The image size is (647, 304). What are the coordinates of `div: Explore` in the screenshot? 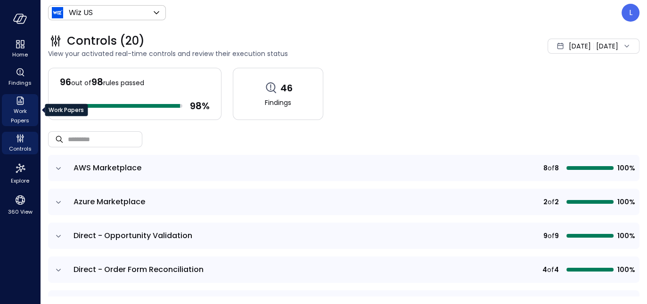 It's located at (20, 173).